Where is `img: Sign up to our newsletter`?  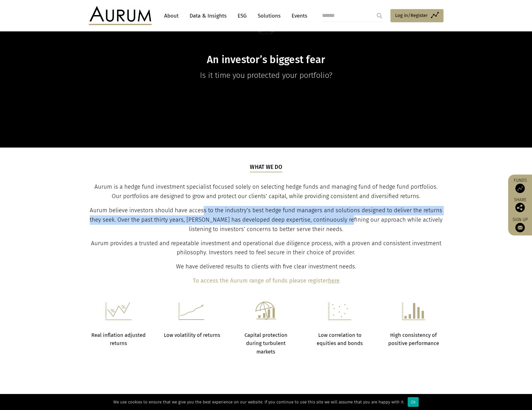 img: Sign up to our newsletter is located at coordinates (520, 227).